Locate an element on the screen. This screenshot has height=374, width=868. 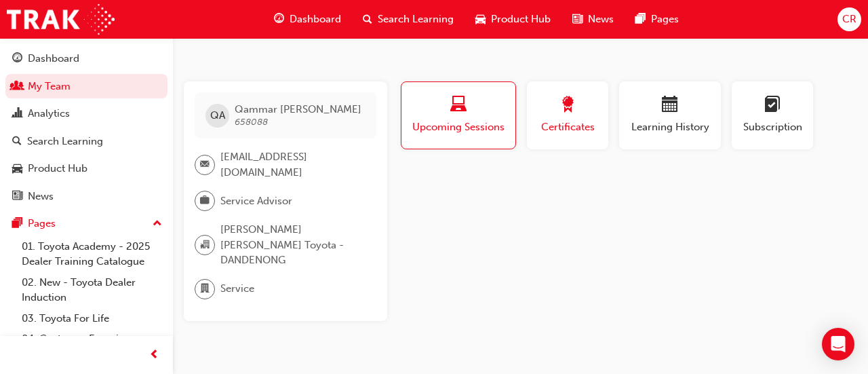
span: email-icon is located at coordinates (204, 165).